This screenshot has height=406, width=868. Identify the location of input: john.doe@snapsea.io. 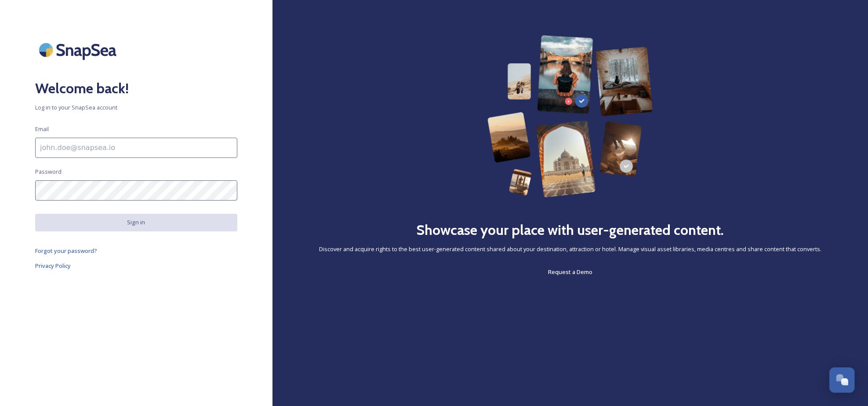
(136, 148).